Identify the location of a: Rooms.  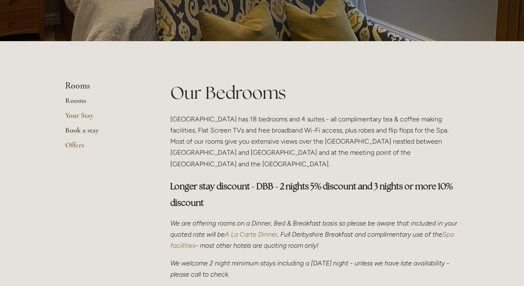
(104, 103).